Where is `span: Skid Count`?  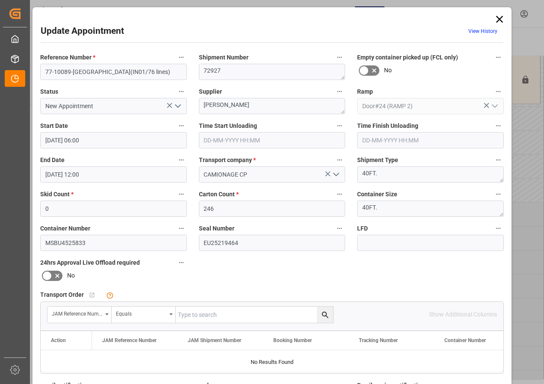
span: Skid Count is located at coordinates (57, 194).